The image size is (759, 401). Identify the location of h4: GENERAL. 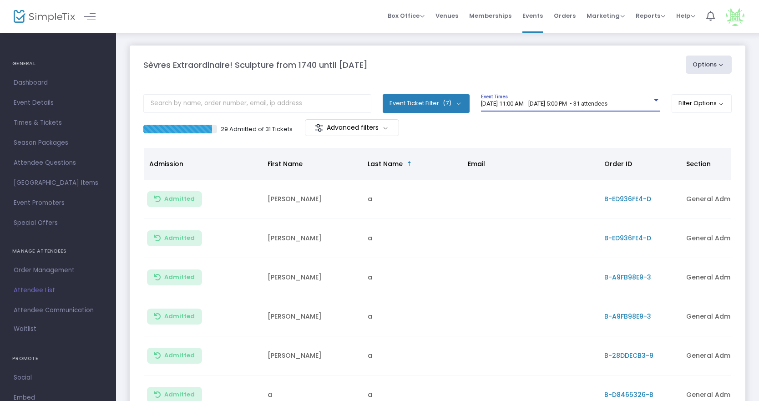
(58, 64).